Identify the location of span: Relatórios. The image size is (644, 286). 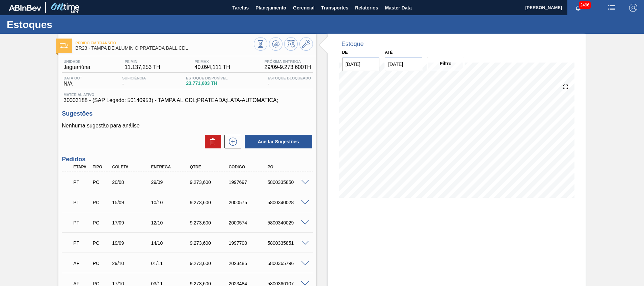
(367, 8).